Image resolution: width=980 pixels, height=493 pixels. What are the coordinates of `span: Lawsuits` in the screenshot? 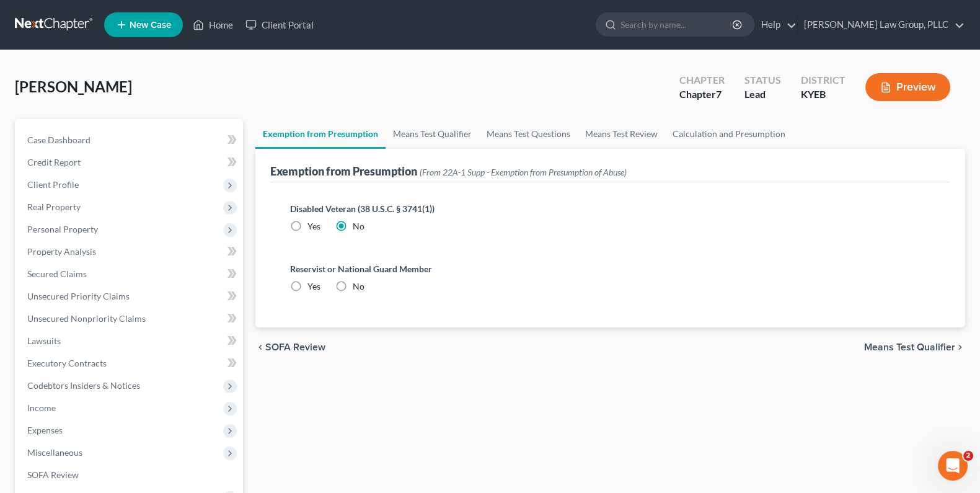 It's located at (44, 341).